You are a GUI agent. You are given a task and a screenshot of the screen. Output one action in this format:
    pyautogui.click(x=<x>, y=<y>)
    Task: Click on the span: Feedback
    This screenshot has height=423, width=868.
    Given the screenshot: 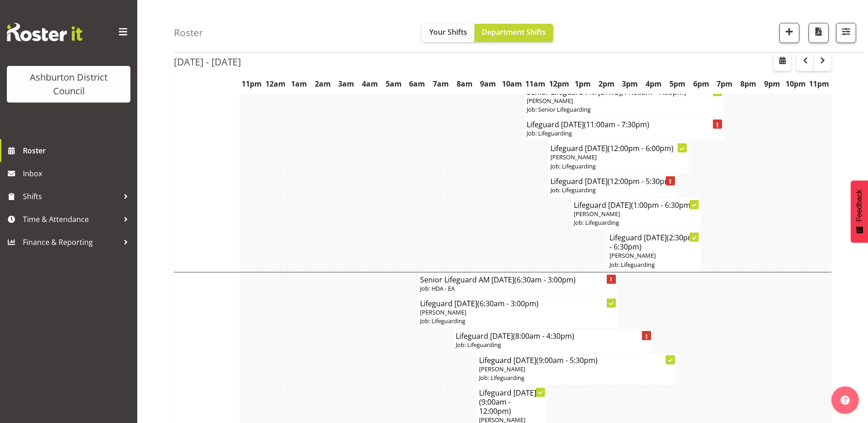 What is the action you would take?
    pyautogui.click(x=859, y=205)
    